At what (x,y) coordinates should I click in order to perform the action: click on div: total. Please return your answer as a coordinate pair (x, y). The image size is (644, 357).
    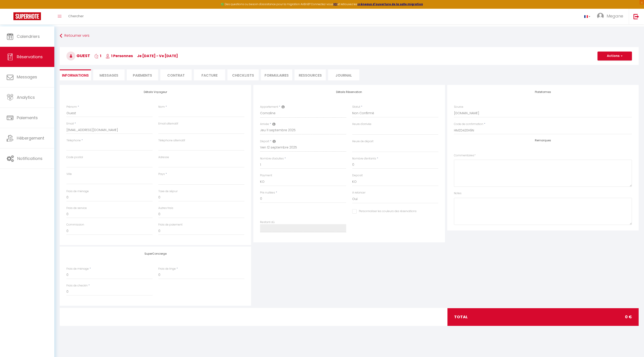
    Looking at the image, I should click on (543, 317).